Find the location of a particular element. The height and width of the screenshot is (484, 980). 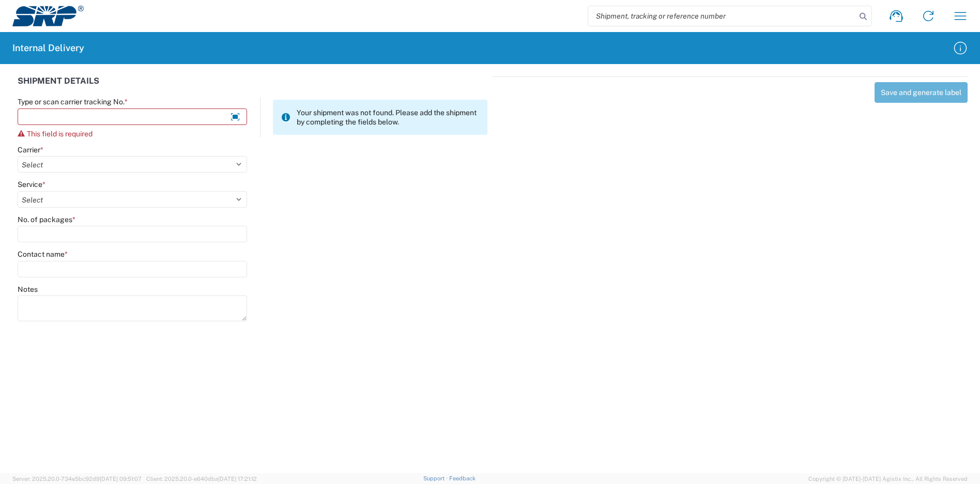

label: Contact name is located at coordinates (42, 254).